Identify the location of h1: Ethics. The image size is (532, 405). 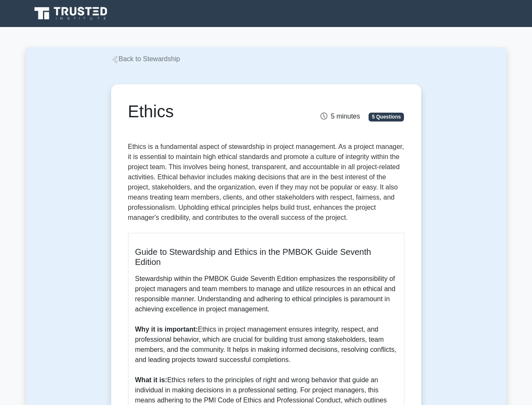
(218, 111).